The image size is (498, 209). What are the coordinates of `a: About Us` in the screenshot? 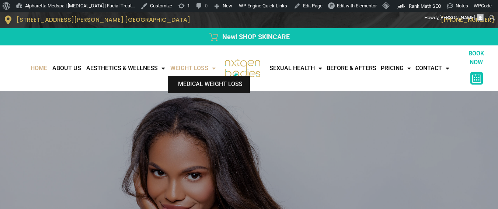 It's located at (67, 68).